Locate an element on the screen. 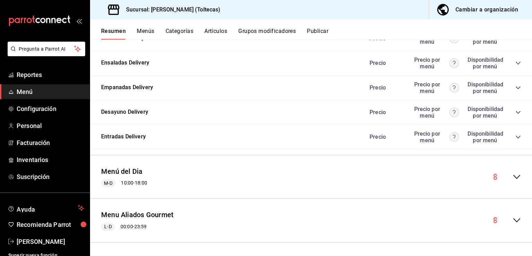  span: M-D is located at coordinates (108, 183).